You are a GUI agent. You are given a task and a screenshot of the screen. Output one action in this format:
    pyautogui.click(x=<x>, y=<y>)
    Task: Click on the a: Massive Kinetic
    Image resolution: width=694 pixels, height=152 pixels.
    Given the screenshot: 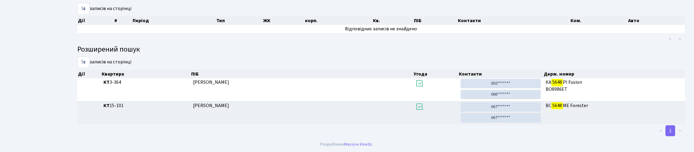 What is the action you would take?
    pyautogui.click(x=358, y=144)
    